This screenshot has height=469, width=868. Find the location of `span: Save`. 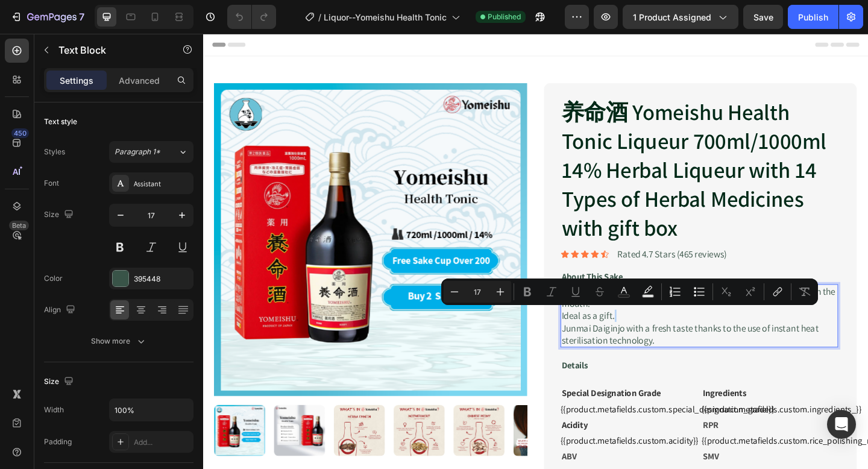

span: Save is located at coordinates (763, 17).